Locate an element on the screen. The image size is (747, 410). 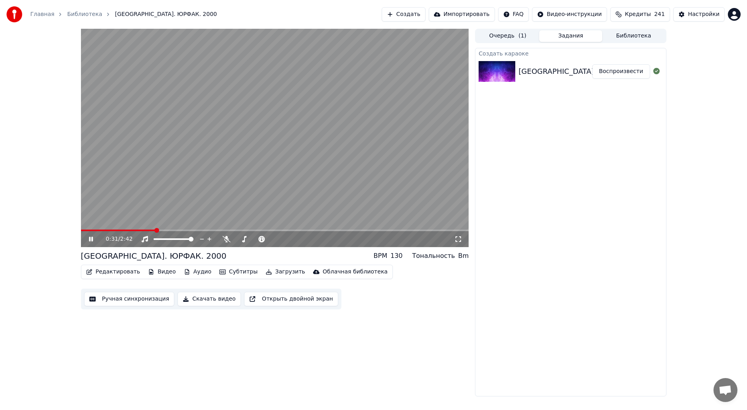
button: Открыть двойной экран is located at coordinates (291, 299).